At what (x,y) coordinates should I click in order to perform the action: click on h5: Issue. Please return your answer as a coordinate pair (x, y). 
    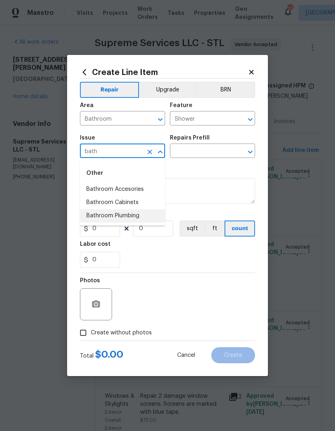
    Looking at the image, I should click on (87, 138).